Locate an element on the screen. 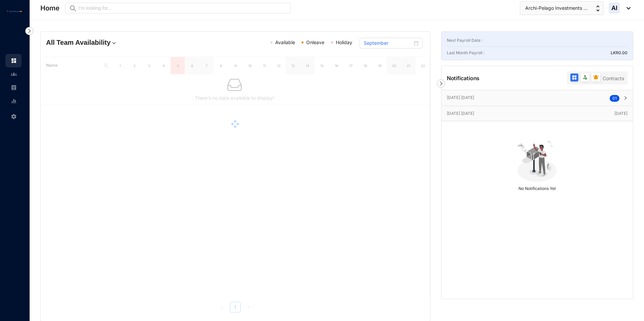 The height and width of the screenshot is (321, 644). li: Payroll is located at coordinates (13, 87).